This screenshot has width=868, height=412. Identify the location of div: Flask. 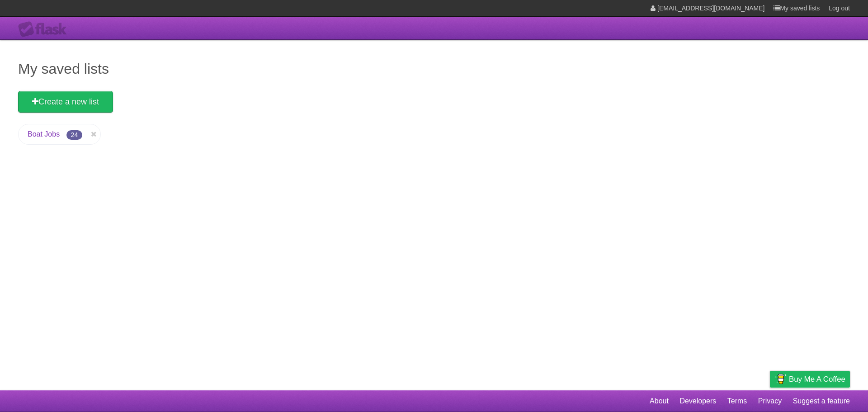
(45, 29).